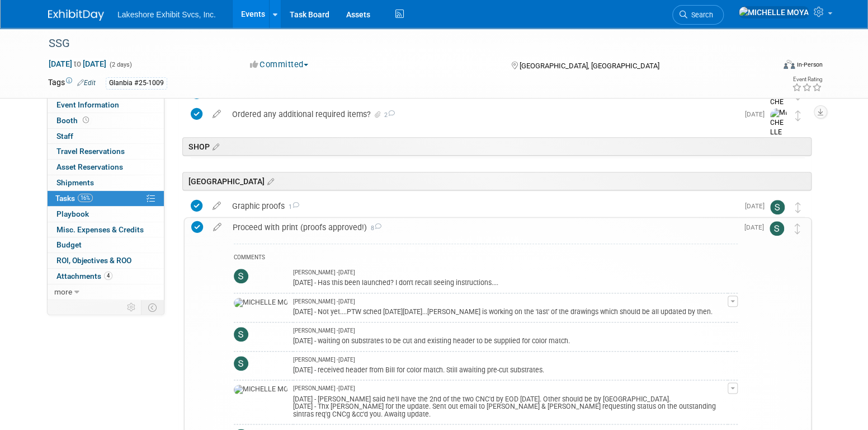 The image size is (868, 430). Describe the element at coordinates (167, 15) in the screenshot. I see `span: Lakeshore Exhibit Svcs, Inc.` at that location.